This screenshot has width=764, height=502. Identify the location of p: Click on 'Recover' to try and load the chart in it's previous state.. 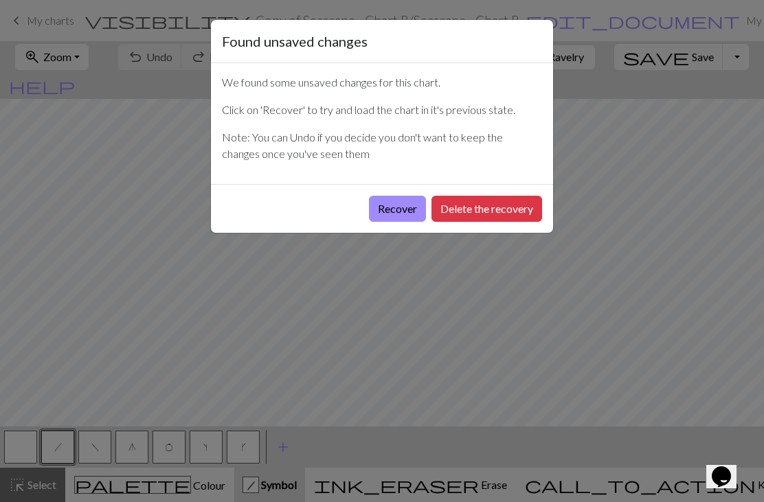
(382, 110).